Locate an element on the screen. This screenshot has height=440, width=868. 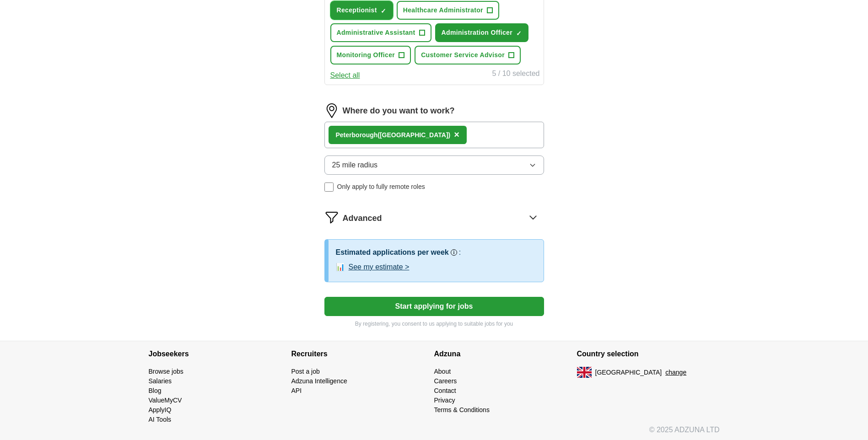
a: Blog is located at coordinates (155, 391).